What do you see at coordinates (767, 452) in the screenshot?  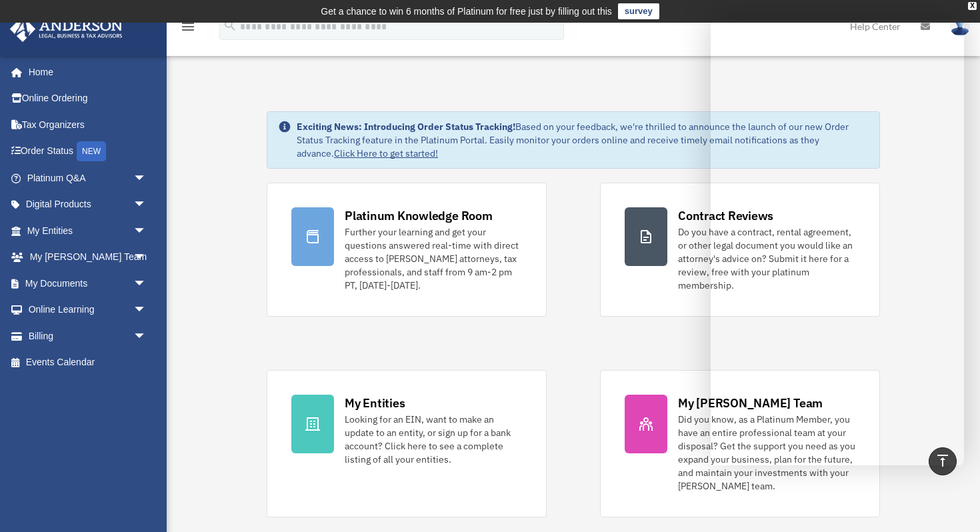 I see `div: Did you know, as a Platinum Member, you have an entire professional team at your disposal? Get th...` at bounding box center [767, 452].